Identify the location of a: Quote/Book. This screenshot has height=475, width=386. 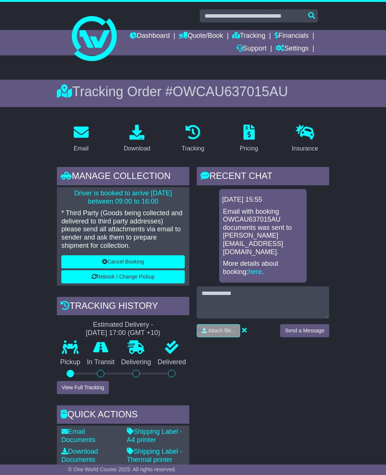
(201, 36).